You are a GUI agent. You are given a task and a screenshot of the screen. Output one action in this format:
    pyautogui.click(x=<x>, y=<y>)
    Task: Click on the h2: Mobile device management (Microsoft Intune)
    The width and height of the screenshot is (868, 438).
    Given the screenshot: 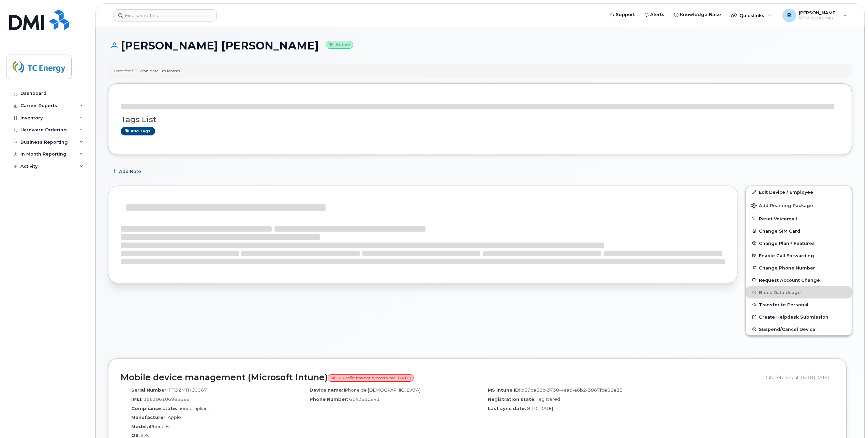 What is the action you would take?
    pyautogui.click(x=439, y=378)
    